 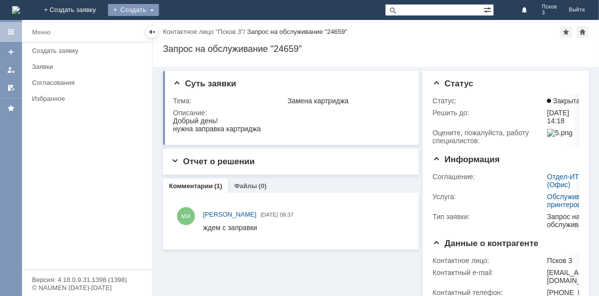 I want to click on span: Закрыта, so click(x=563, y=101).